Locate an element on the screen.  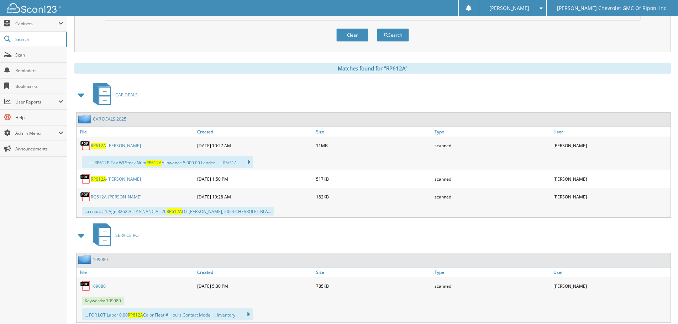
div: 517KB is located at coordinates (374, 179).